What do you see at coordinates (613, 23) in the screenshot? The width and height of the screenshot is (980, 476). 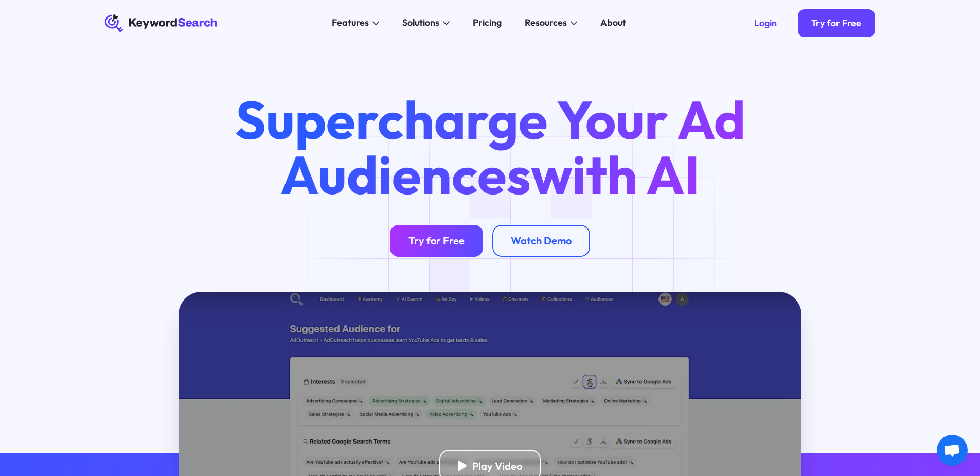 I see `a: About` at bounding box center [613, 23].